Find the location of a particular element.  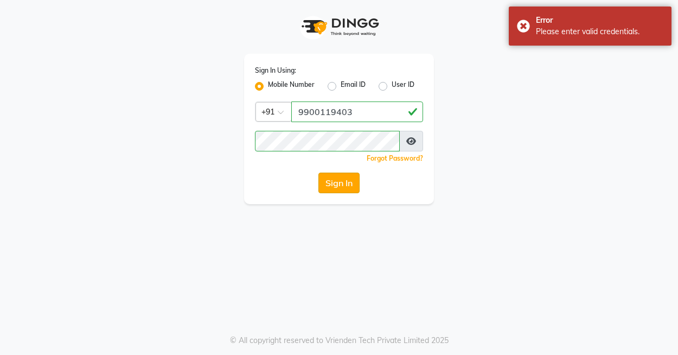

div: Please enter valid credentials. is located at coordinates (599, 31).